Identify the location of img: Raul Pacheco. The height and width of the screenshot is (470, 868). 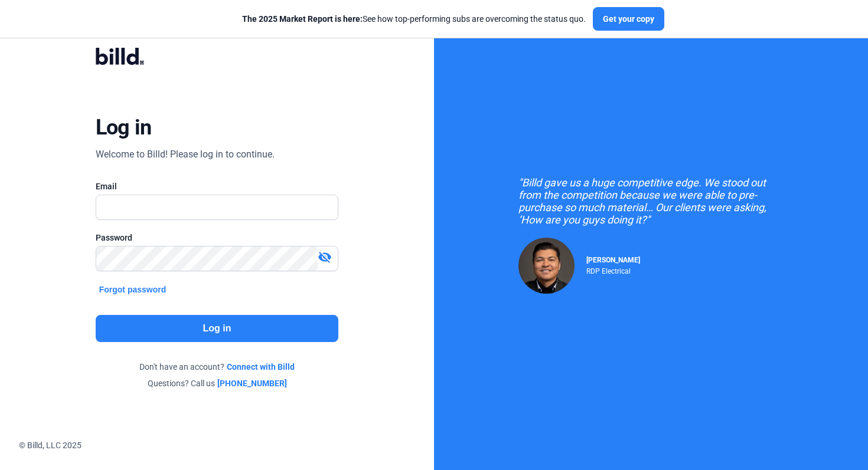
(546, 266).